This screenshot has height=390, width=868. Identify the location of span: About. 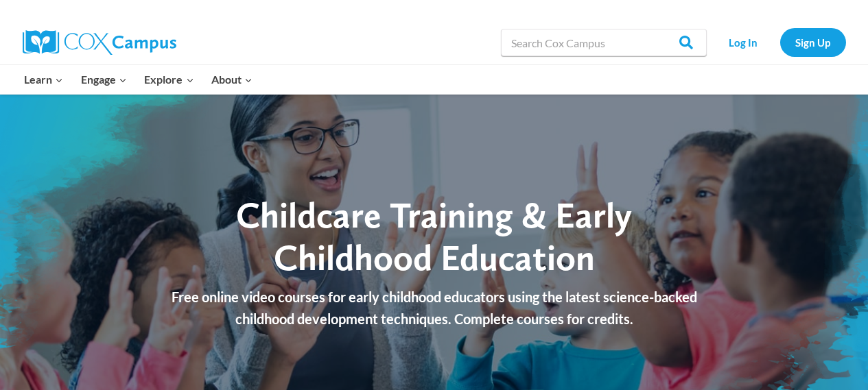
(232, 79).